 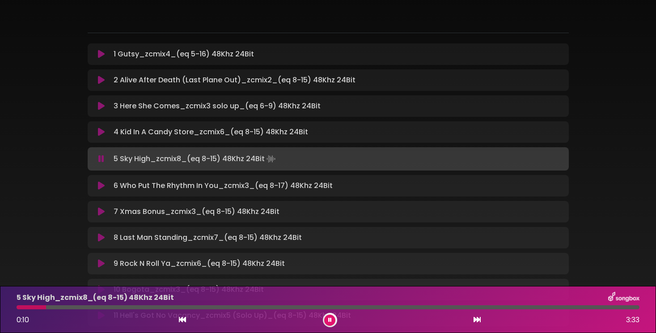 I want to click on p: 3 Here She Comes_zcmix3 solo up_(eq 6-9) 48Khz 24Bit, so click(x=217, y=106).